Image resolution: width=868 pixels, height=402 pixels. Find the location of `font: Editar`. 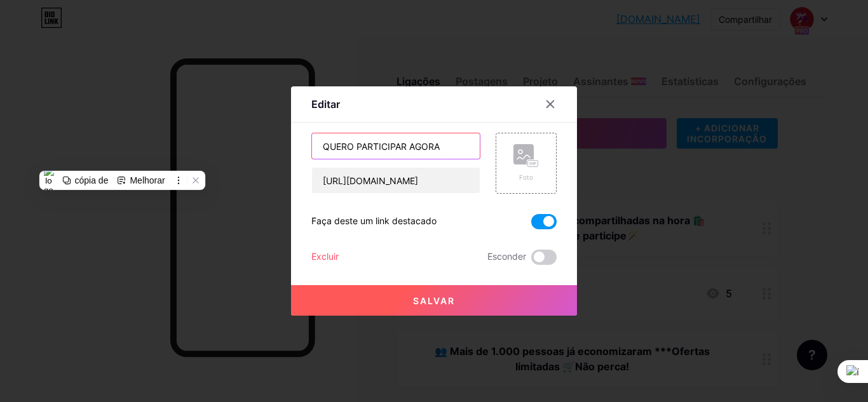

font: Editar is located at coordinates (325, 104).